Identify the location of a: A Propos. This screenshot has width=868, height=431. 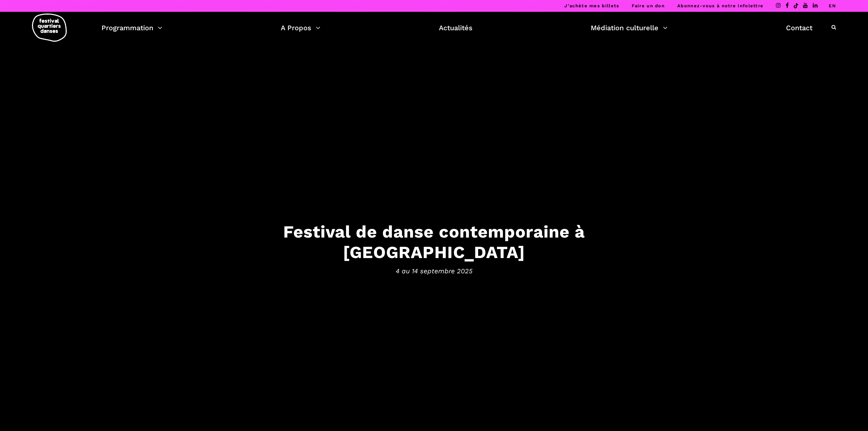
(301, 28).